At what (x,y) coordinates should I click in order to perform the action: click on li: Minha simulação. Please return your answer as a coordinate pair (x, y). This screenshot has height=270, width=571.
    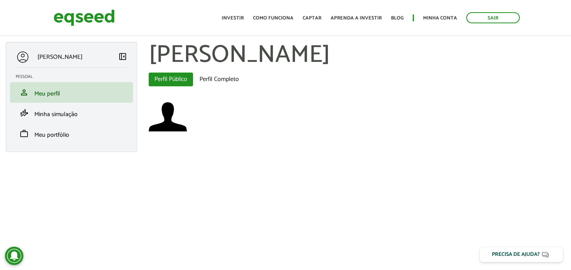
    Looking at the image, I should click on (72, 113).